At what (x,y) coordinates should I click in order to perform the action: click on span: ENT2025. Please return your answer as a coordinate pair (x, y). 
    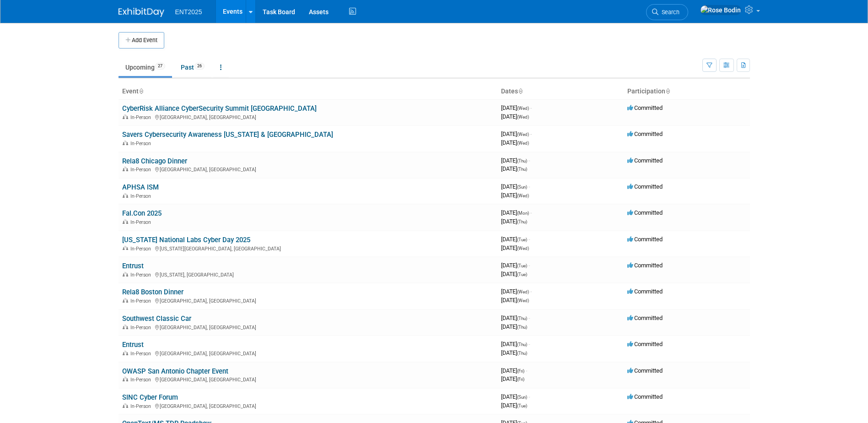
    Looking at the image, I should click on (189, 12).